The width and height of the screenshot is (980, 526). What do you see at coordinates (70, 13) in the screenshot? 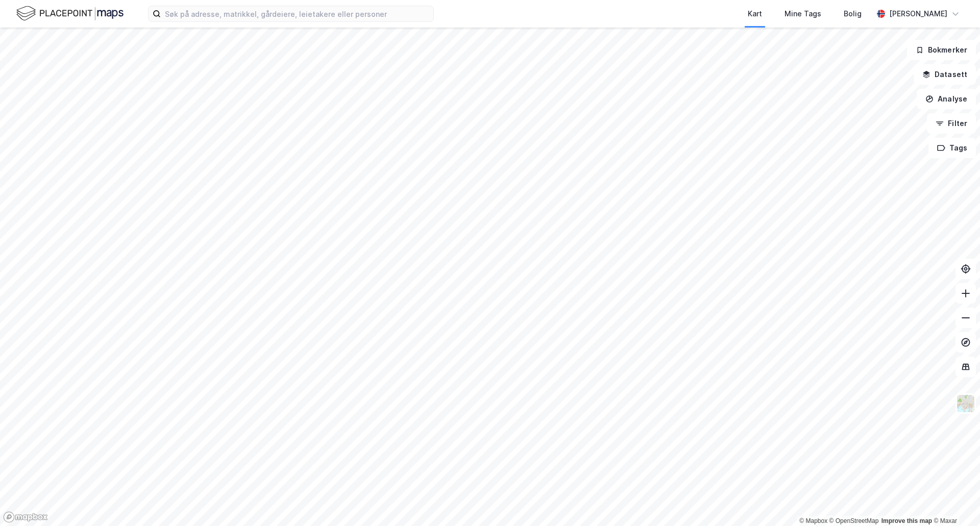
I see `img: logo.f888ab2527a4732fd821a326f86c7f29.svg` at bounding box center [70, 13].